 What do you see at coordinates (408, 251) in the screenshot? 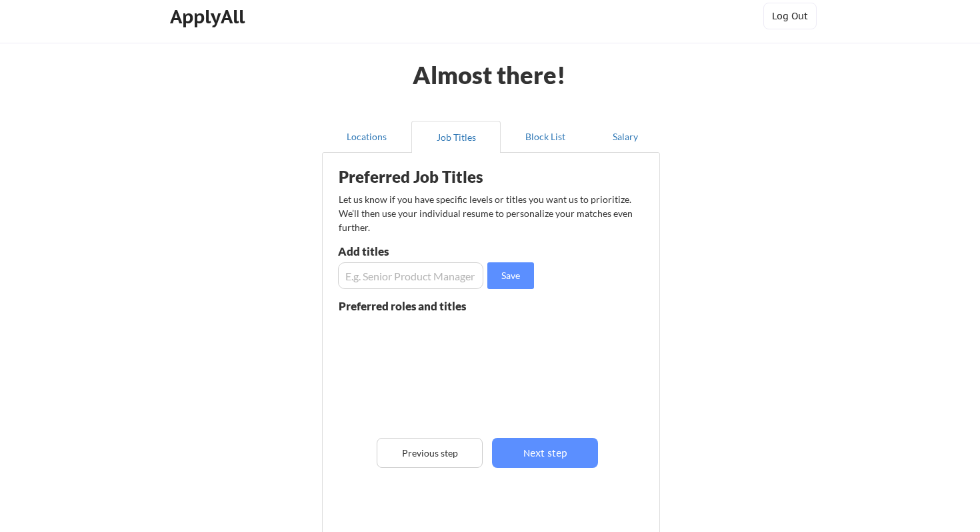
I see `div: Add titles` at bounding box center [408, 251].